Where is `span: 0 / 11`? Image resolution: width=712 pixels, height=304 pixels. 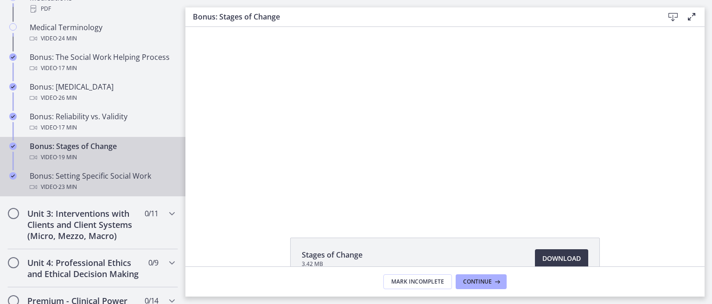
span: 0 / 11 is located at coordinates (151, 213).